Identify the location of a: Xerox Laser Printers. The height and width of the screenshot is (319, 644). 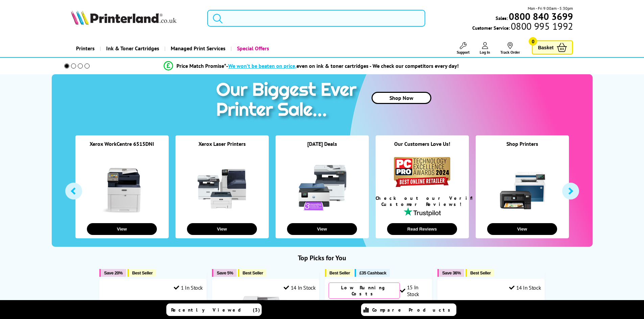
(222, 144).